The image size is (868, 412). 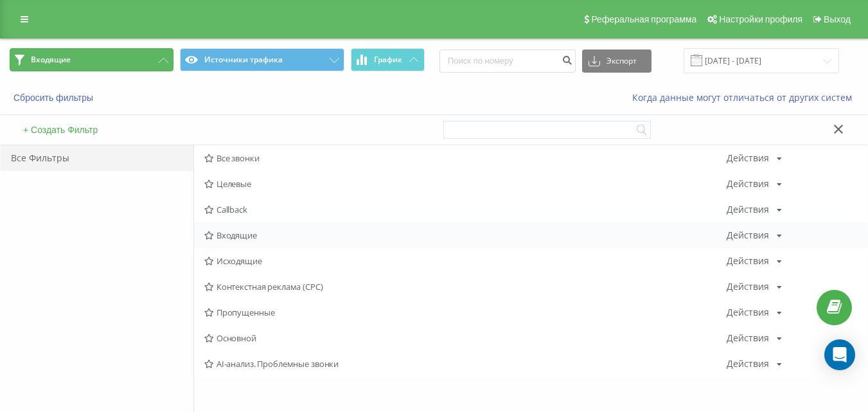 I want to click on span: Настройки профиля, so click(x=761, y=19).